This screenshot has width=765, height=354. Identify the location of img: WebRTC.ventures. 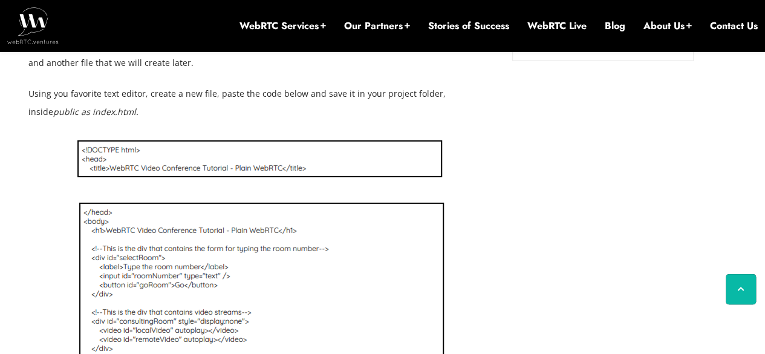
(33, 25).